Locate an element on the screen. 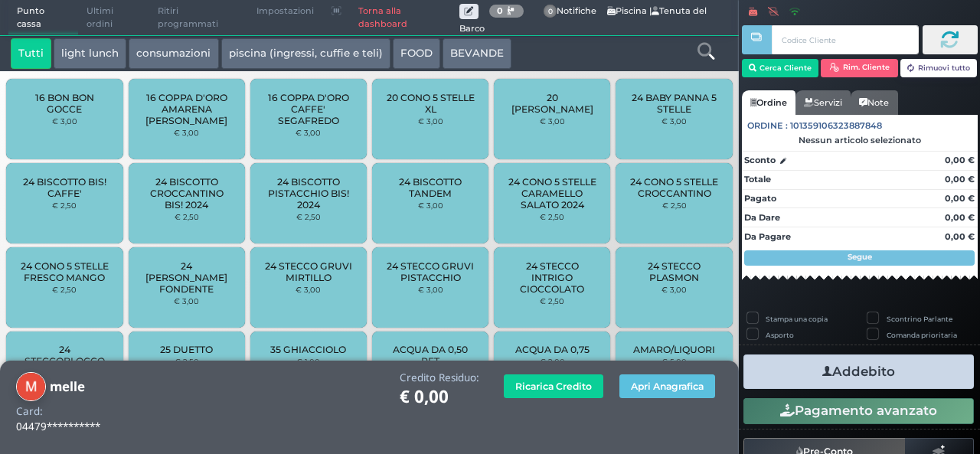  button: Tutti is located at coordinates (30, 54).